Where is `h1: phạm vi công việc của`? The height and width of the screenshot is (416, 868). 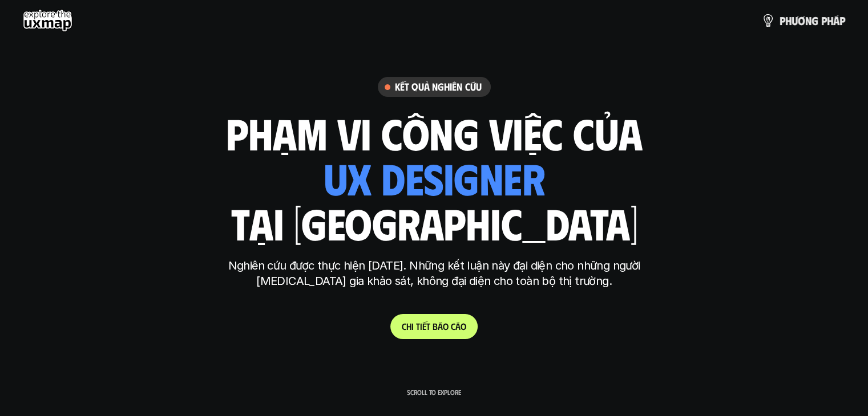 h1: phạm vi công việc của is located at coordinates (434, 133).